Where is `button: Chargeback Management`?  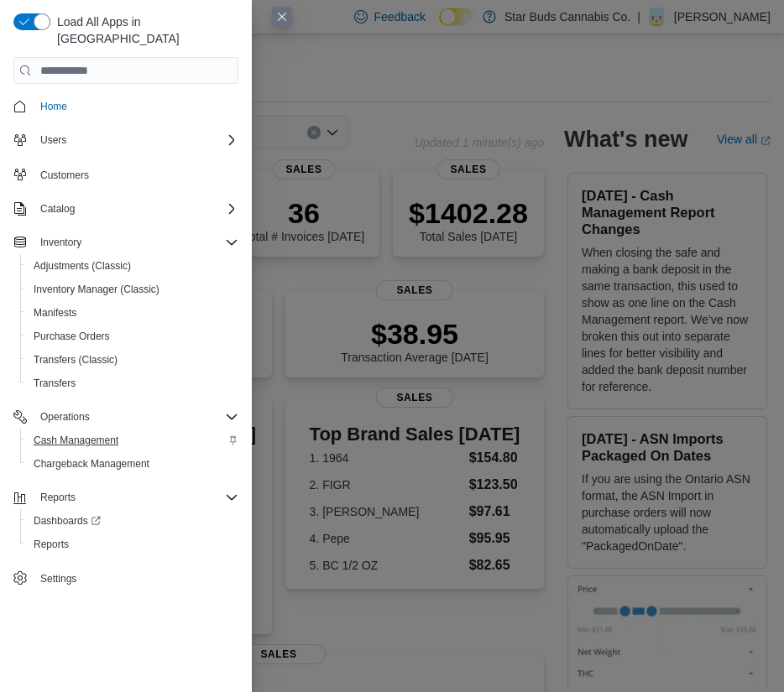
button: Chargeback Management is located at coordinates (133, 464).